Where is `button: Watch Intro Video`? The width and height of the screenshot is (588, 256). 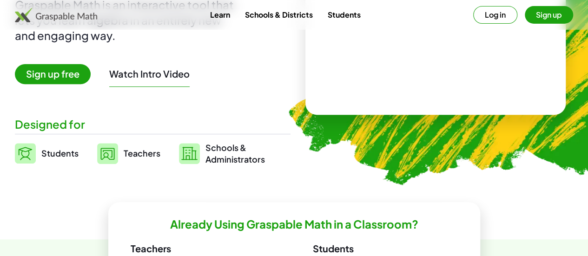 button: Watch Intro Video is located at coordinates (149, 74).